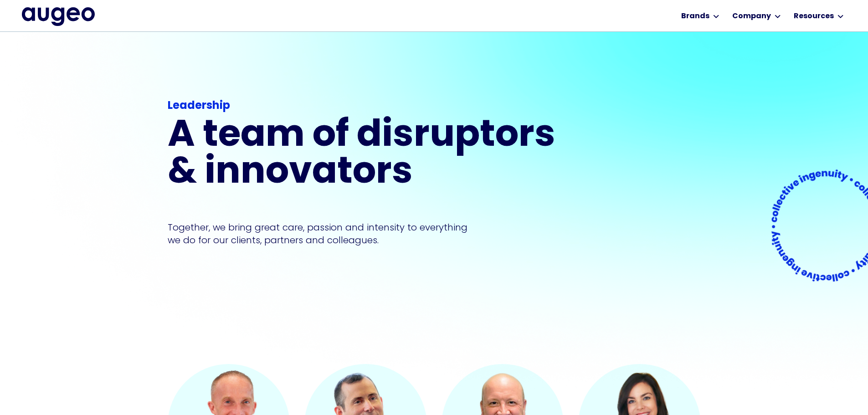 The width and height of the screenshot is (868, 415). What do you see at coordinates (365, 155) in the screenshot?
I see `h1: A team of disruptors & innovators` at bounding box center [365, 155].